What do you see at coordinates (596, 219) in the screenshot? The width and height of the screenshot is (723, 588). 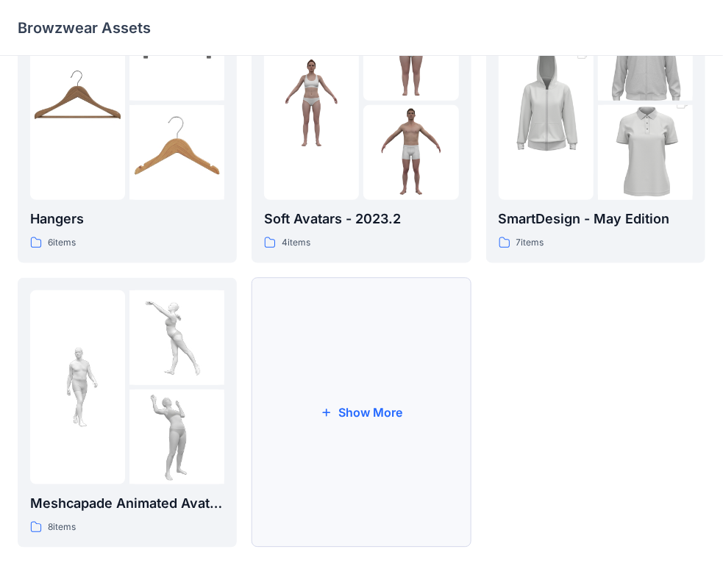 I see `p: SmartDesign - May Edition` at bounding box center [596, 219].